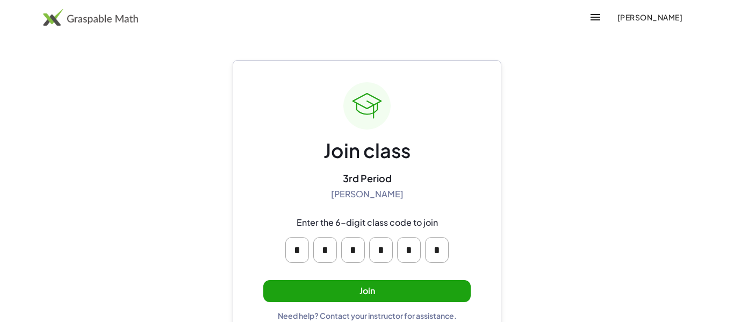 The image size is (734, 322). What do you see at coordinates (367, 178) in the screenshot?
I see `div: 3rd Period` at bounding box center [367, 178].